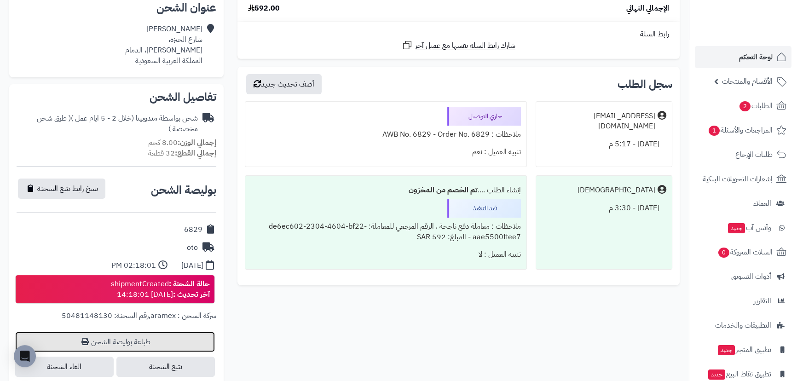 The image size is (797, 381). What do you see at coordinates (62, 189) in the screenshot?
I see `button: نسخ رابط تتبع الشحنة` at bounding box center [62, 189].